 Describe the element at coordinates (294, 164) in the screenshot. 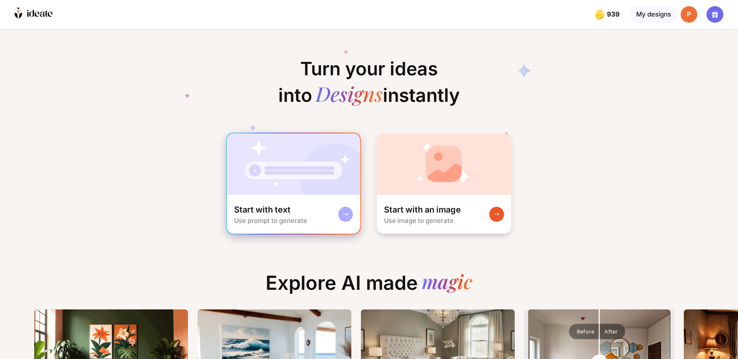

I see `img: startWithTextCardBg.jpg` at that location.